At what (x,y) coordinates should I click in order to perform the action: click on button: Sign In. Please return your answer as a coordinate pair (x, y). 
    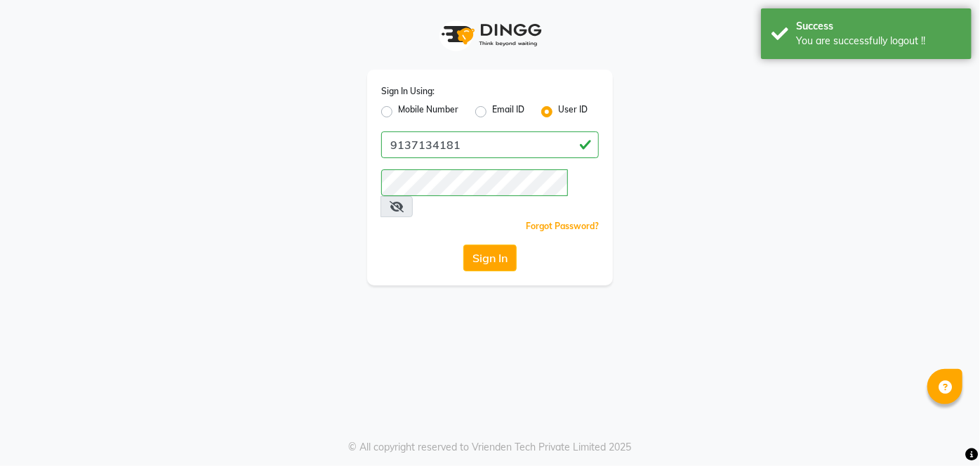
    Looking at the image, I should click on (490, 258).